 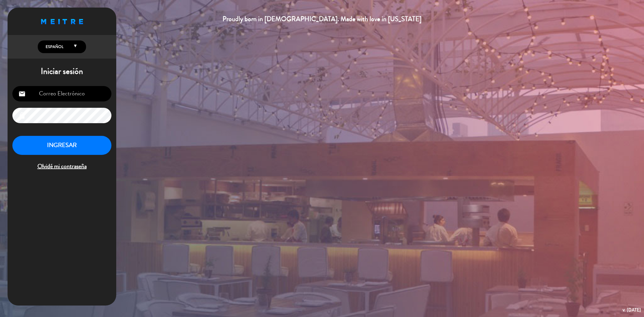 I want to click on input: Correo Electrónico, so click(x=62, y=93).